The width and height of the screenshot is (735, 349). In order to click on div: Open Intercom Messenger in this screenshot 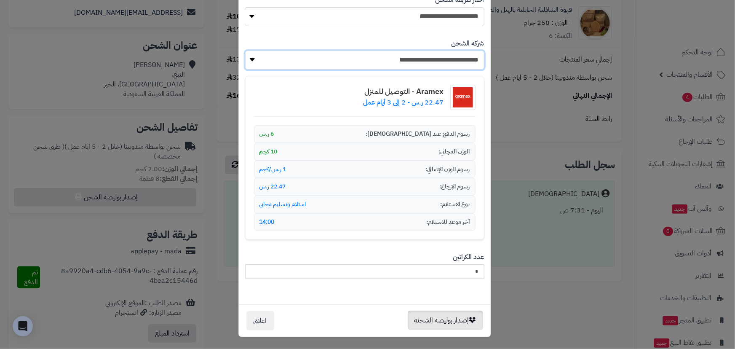, I will do `click(23, 326)`.